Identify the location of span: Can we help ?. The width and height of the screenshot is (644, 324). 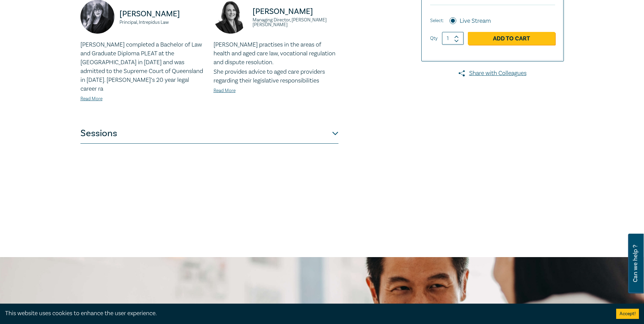
(635, 263).